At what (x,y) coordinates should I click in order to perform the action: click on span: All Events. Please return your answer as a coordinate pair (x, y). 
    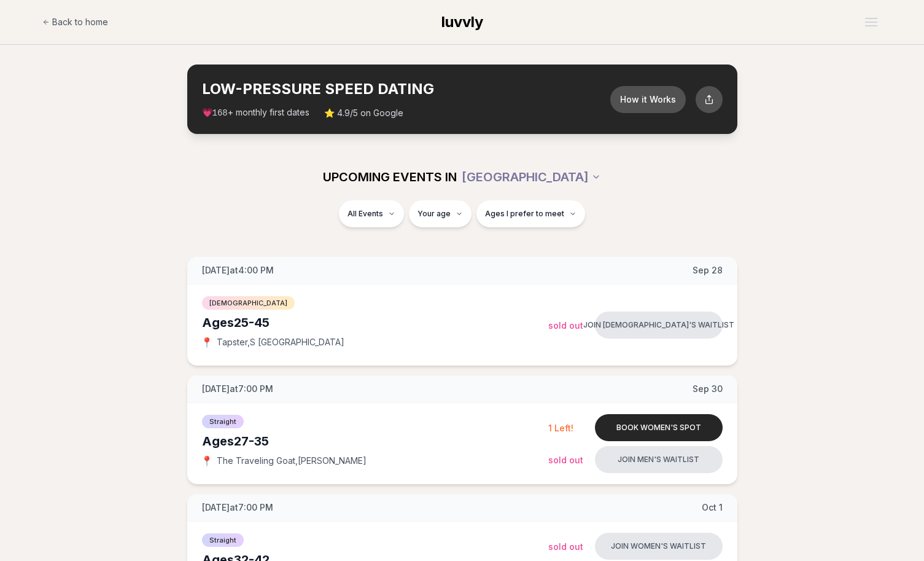
    Looking at the image, I should click on (366, 214).